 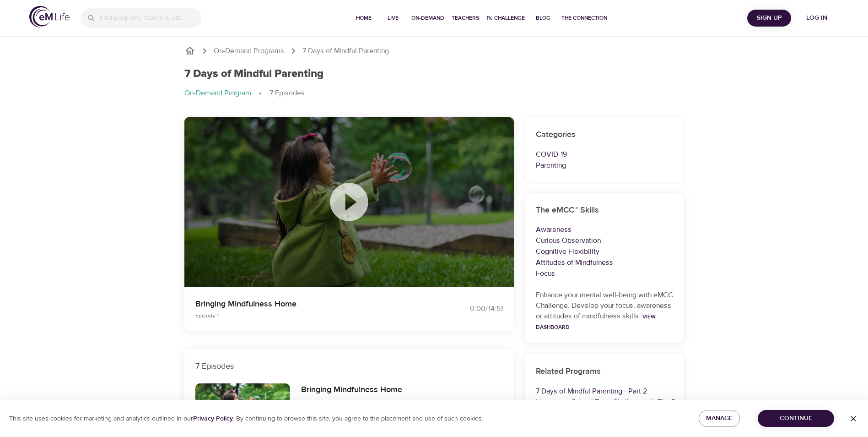 I want to click on h1: 7 Days of Mindful Parenting, so click(x=254, y=74).